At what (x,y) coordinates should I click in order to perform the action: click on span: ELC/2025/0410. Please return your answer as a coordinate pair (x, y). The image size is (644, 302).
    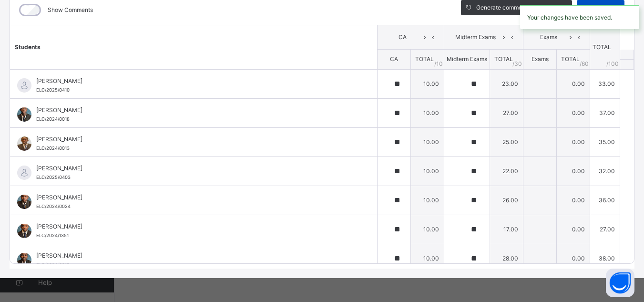
    Looking at the image, I should click on (53, 90).